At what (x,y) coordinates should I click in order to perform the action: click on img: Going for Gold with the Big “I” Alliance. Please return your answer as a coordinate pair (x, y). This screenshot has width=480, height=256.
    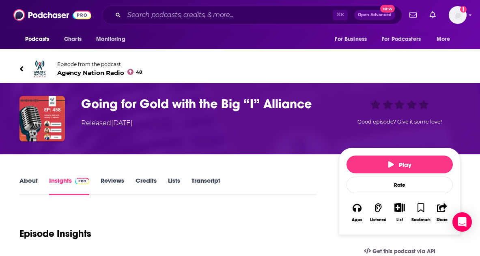
    Looking at the image, I should click on (42, 119).